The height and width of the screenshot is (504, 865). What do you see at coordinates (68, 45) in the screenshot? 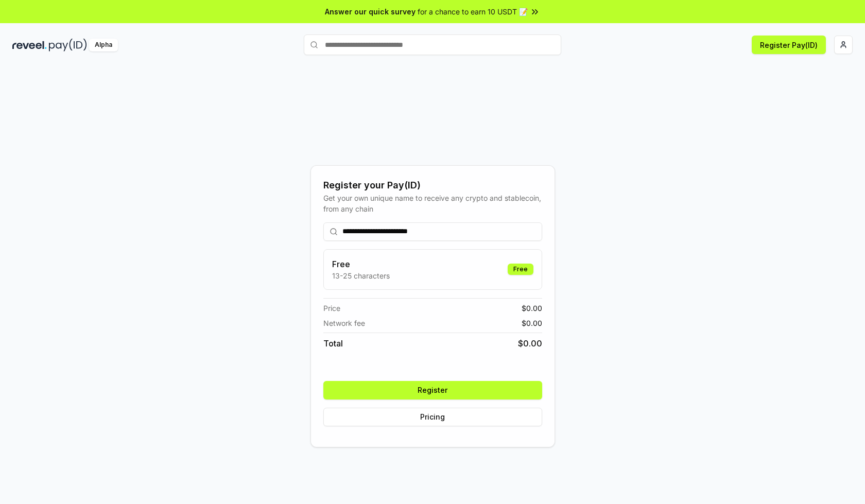
I see `img: pay_id` at bounding box center [68, 45].